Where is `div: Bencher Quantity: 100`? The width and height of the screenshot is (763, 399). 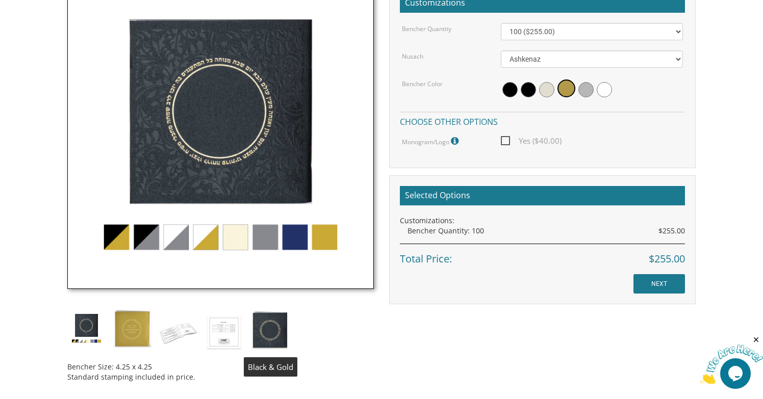 div: Bencher Quantity: 100 is located at coordinates (546, 231).